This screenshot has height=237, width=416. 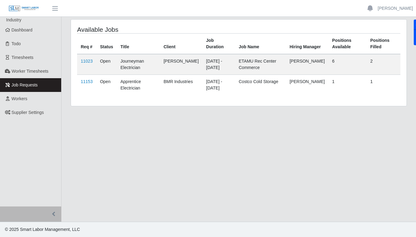 I want to click on td: Costco Cold Storage, so click(x=260, y=85).